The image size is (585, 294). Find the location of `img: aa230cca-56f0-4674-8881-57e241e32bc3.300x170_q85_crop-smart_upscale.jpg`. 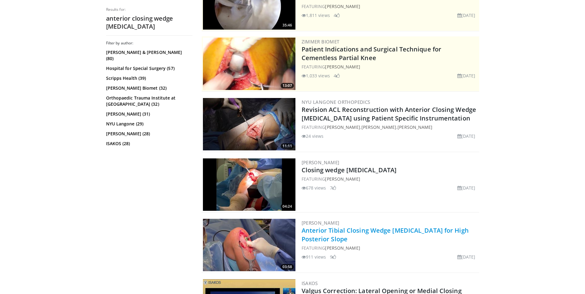

img: aa230cca-56f0-4674-8881-57e241e32bc3.300x170_q85_crop-smart_upscale.jpg is located at coordinates (249, 245).